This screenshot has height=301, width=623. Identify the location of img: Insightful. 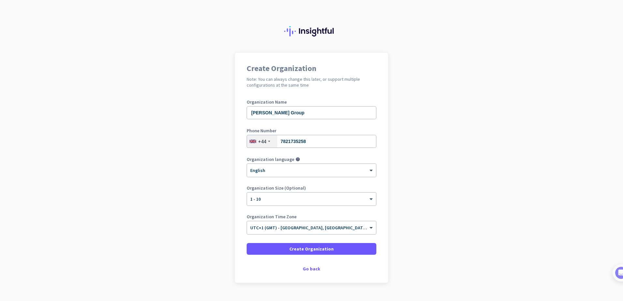
(312, 31).